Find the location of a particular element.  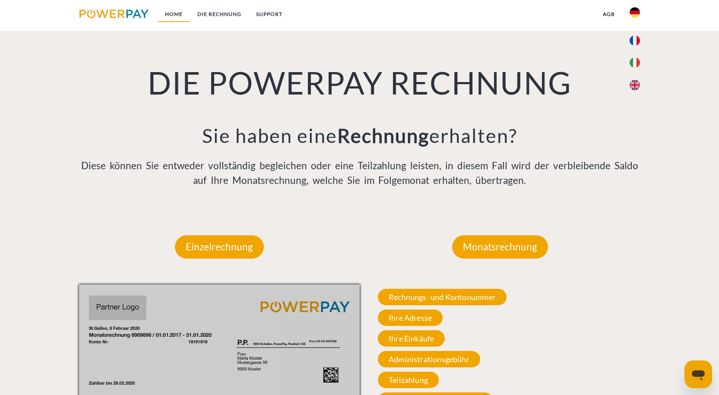

img: it is located at coordinates (635, 63).